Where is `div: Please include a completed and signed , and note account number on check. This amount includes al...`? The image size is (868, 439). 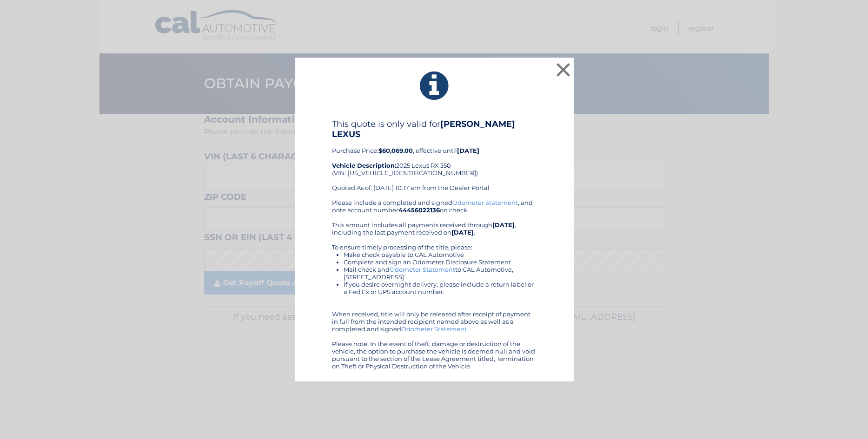 div: Please include a completed and signed , and note account number on check. This amount includes al... is located at coordinates (434, 284).